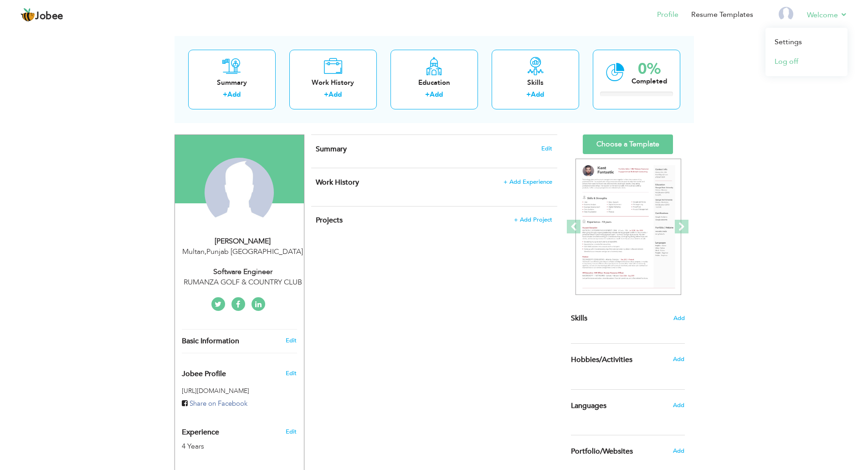 The width and height of the screenshot is (868, 470). What do you see at coordinates (243, 271) in the screenshot?
I see `div: Software Engineer` at bounding box center [243, 271].